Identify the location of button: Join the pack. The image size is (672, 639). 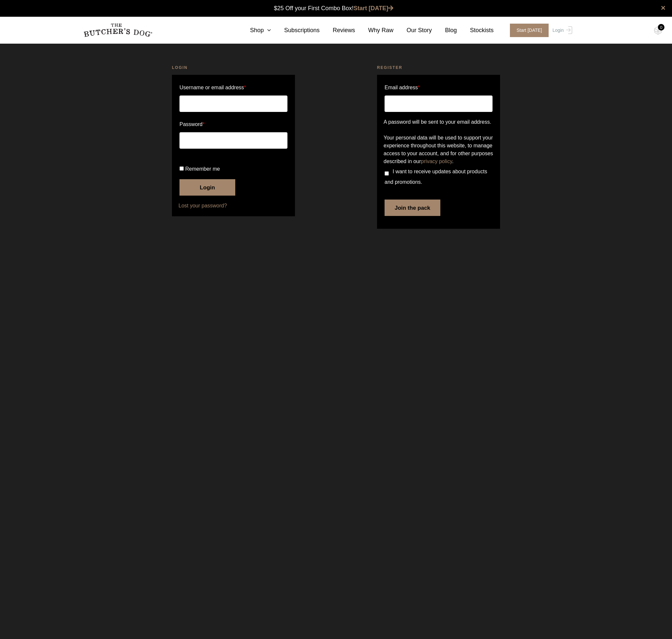
(413, 208).